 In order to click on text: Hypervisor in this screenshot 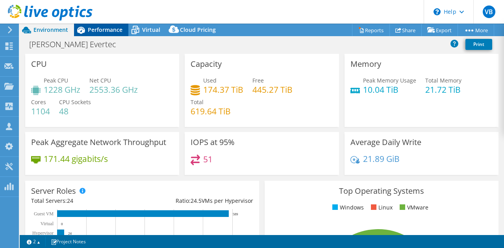, I will do `click(43, 233)`.